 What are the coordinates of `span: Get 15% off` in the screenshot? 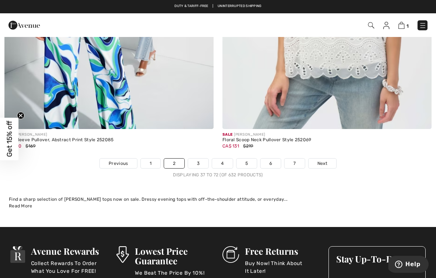 It's located at (9, 139).